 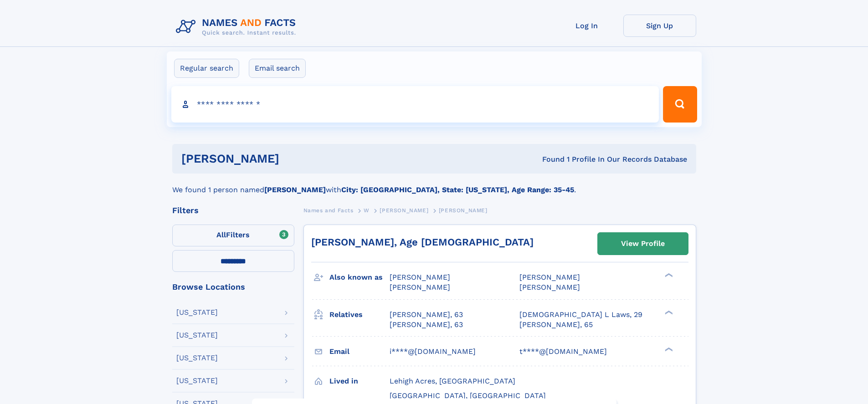 What do you see at coordinates (233, 287) in the screenshot?
I see `div: Browse Locations` at bounding box center [233, 287].